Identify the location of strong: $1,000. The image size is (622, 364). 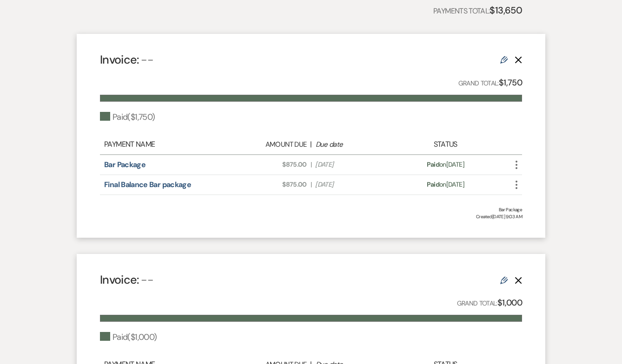
(509, 303).